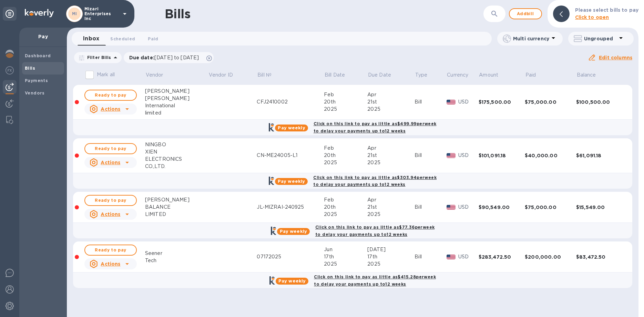  Describe the element at coordinates (154, 75) in the screenshot. I see `p: Vendor` at that location.